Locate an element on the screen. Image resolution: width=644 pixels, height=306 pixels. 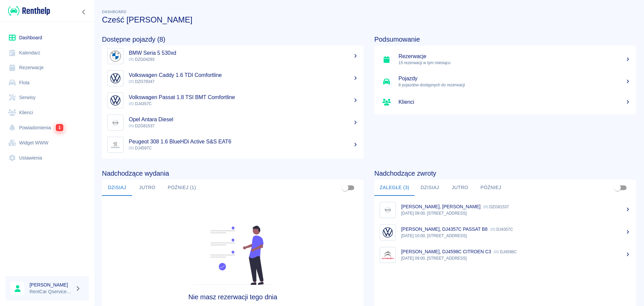
a: Flota is located at coordinates (47, 82).